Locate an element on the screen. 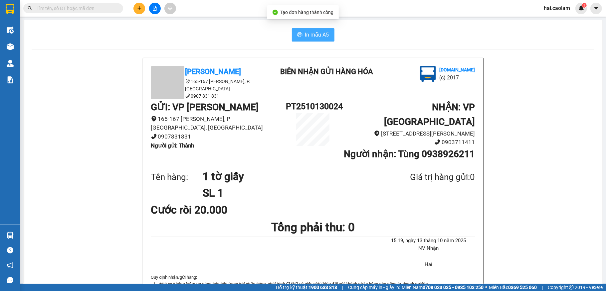  span: notification is located at coordinates (10, 265).